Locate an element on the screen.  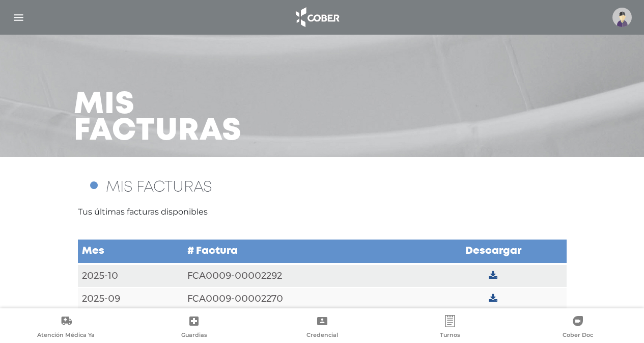
td: FCA0009-00002270 is located at coordinates (301, 299).